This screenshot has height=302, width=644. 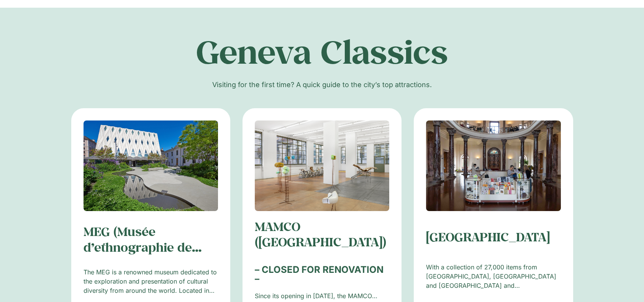 I want to click on p: Visiting for the first time? A quick guide to the city’s top attractions., so click(x=322, y=85).